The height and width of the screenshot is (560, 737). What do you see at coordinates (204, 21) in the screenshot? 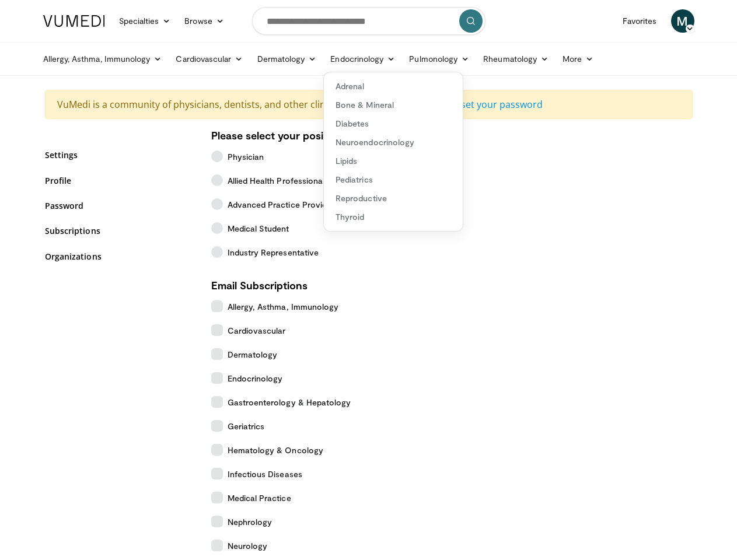
I see `a: Browse` at bounding box center [204, 21].